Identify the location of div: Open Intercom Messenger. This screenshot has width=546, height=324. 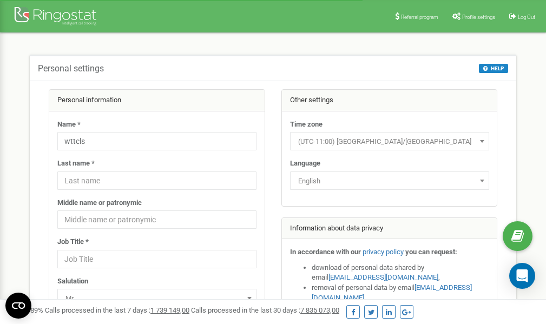
(522, 276).